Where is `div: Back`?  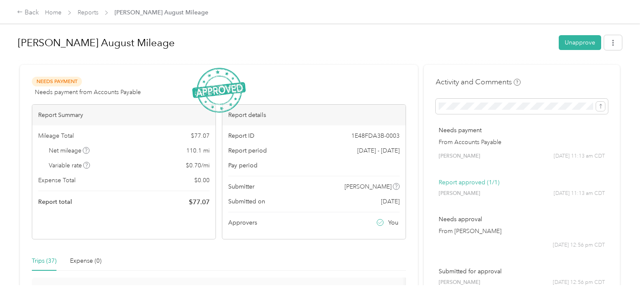
div: Back is located at coordinates (28, 13).